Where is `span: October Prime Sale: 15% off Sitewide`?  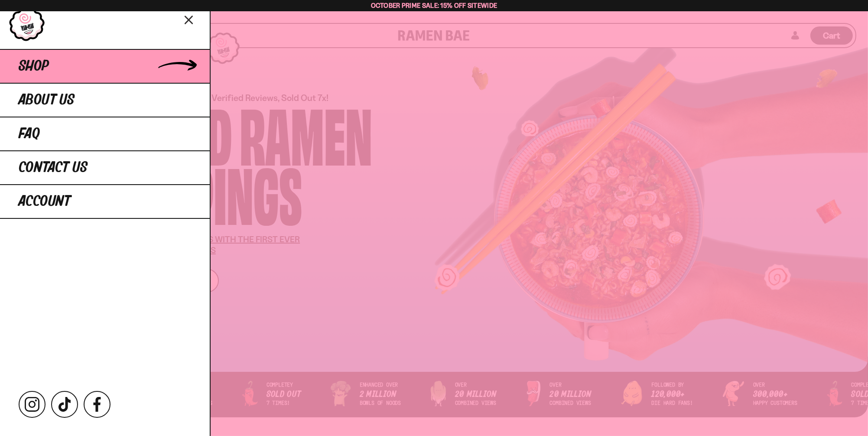 span: October Prime Sale: 15% off Sitewide is located at coordinates (434, 6).